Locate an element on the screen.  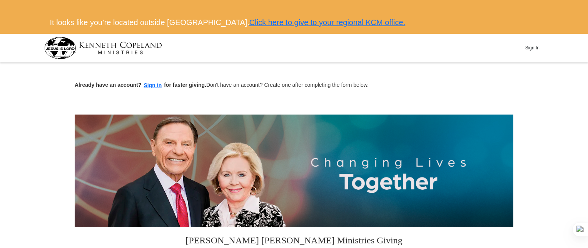
button: Sign In is located at coordinates (533, 48).